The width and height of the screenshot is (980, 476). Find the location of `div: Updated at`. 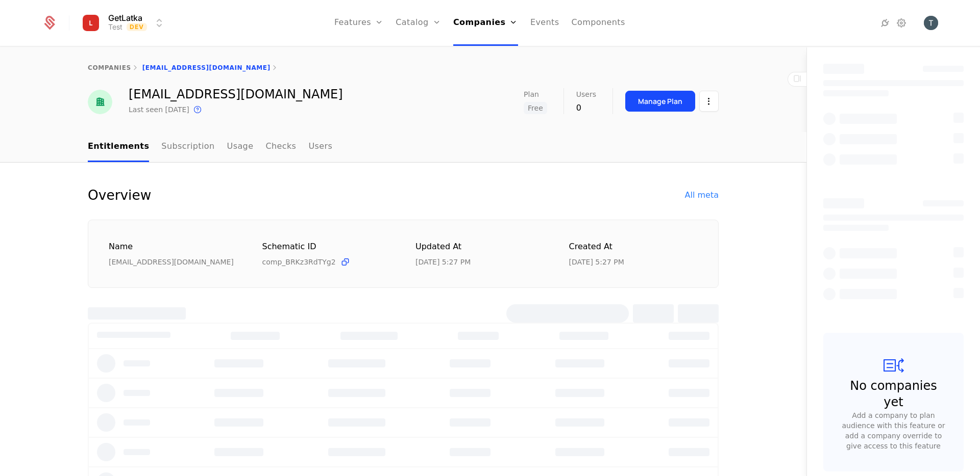

div: Updated at is located at coordinates (480, 247).